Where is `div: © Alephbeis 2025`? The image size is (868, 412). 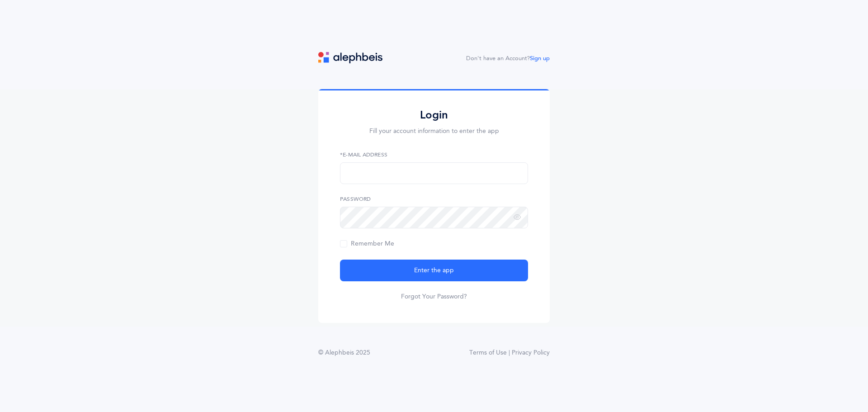 div: © Alephbeis 2025 is located at coordinates (344, 353).